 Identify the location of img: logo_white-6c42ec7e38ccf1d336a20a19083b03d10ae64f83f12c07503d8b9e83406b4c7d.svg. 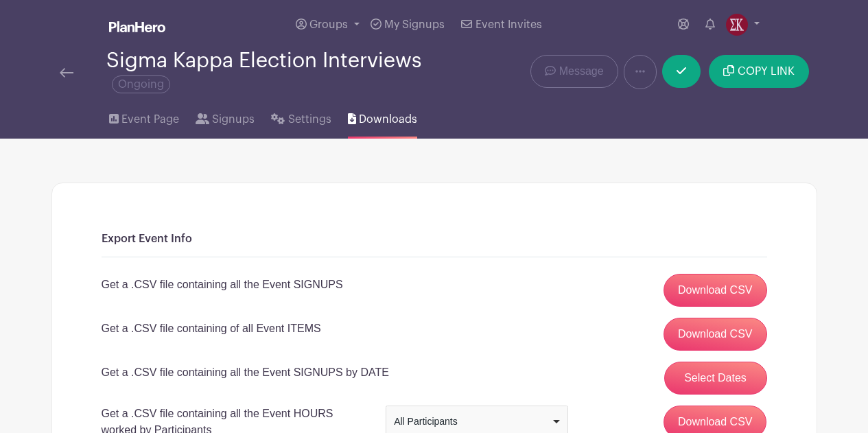
(138, 27).